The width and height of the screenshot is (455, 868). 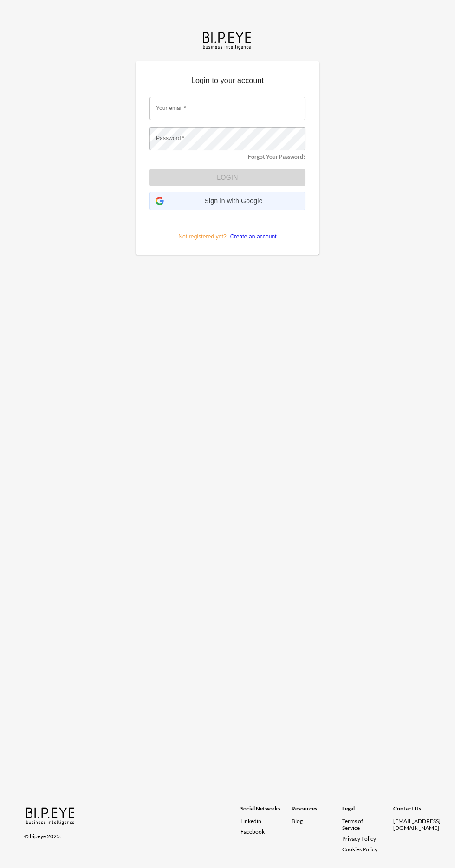 I want to click on div: Resources, so click(x=317, y=811).